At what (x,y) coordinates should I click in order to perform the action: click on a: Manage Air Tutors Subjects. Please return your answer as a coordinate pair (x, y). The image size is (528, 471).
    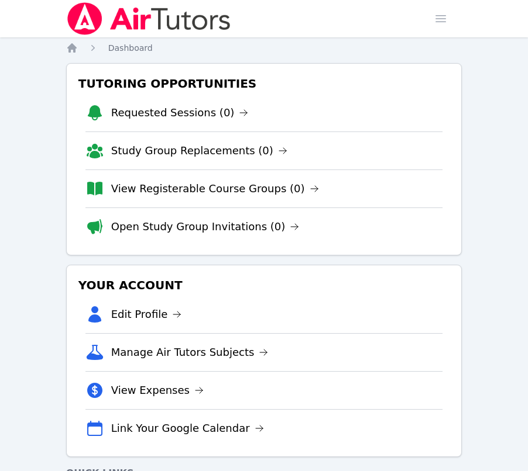
    Looking at the image, I should click on (190, 353).